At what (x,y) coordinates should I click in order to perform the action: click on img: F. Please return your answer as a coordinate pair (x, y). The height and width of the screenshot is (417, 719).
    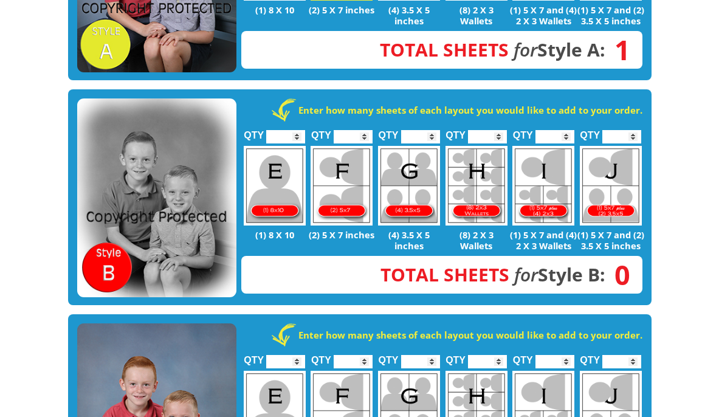
    Looking at the image, I should click on (342, 185).